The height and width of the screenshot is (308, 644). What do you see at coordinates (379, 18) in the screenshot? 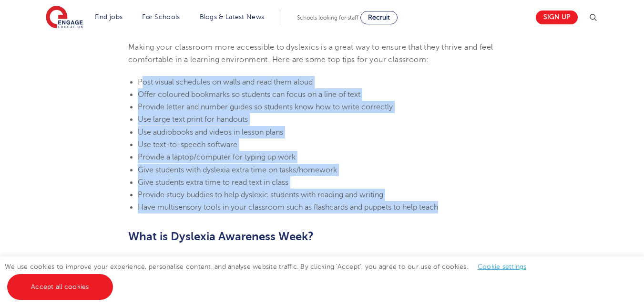
I see `a: Recruit` at bounding box center [379, 18].